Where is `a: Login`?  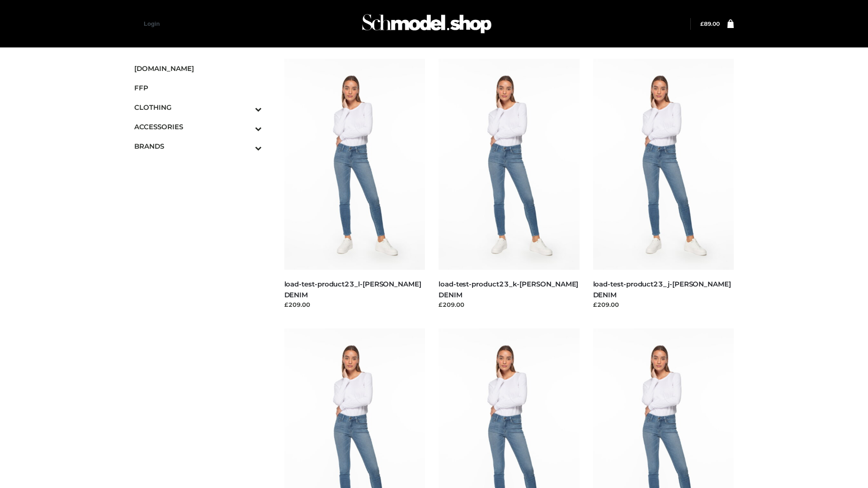
a: Login is located at coordinates (152, 24).